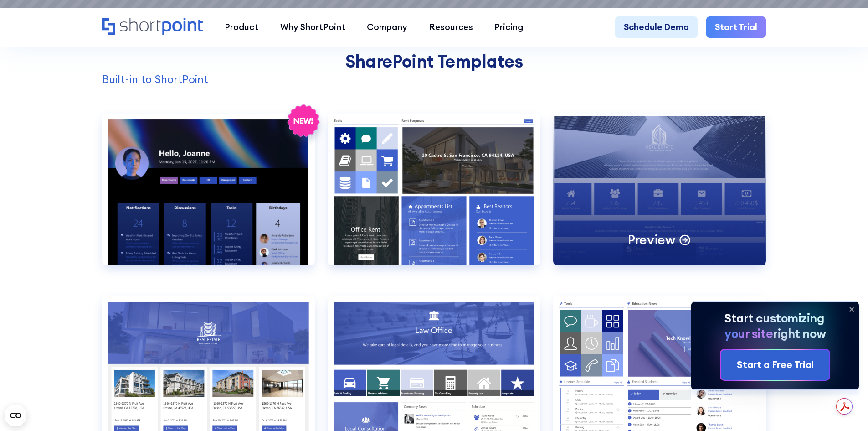  What do you see at coordinates (776, 365) in the screenshot?
I see `div: Start a Free Trial` at bounding box center [776, 365].